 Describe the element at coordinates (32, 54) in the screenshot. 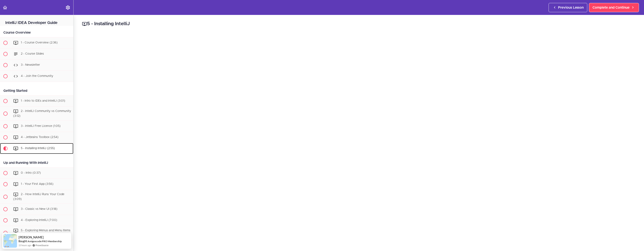

I see `span: 2 - Course Slides` at that location.